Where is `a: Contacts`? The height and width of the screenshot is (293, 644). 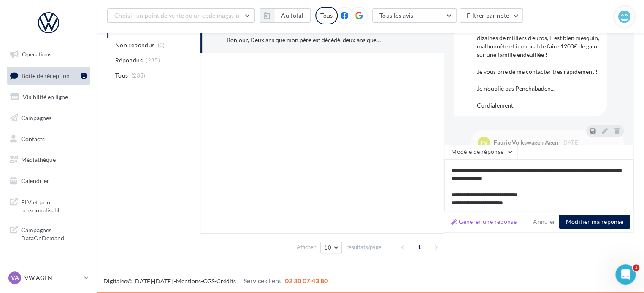 a: Contacts is located at coordinates (49, 139).